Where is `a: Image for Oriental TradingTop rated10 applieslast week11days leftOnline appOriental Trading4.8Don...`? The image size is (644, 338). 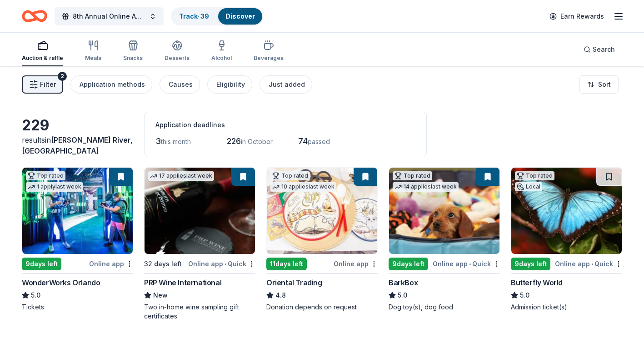
a: Image for Oriental TradingTop rated10 applieslast week11days leftOnline appOriental Trading4.8Don... is located at coordinates (322, 239).